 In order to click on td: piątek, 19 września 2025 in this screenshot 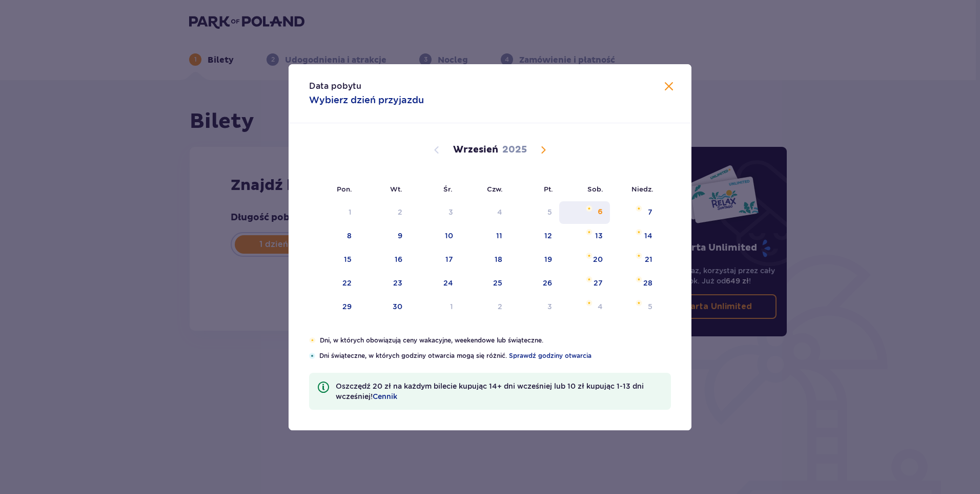, I will do `click(534, 259)`.